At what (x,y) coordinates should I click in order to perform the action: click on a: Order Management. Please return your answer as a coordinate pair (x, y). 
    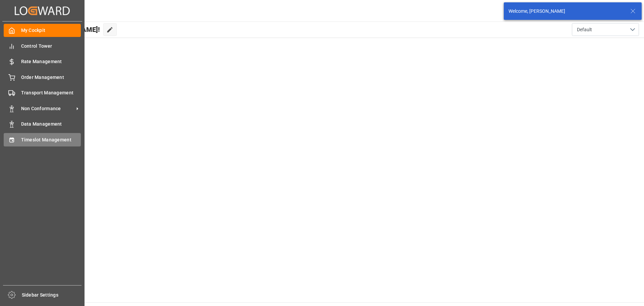
    Looking at the image, I should click on (42, 77).